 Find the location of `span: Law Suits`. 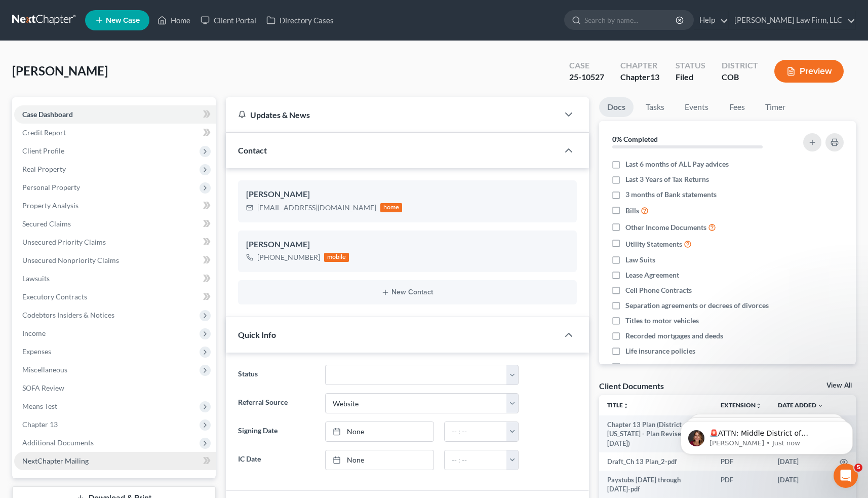

span: Law Suits is located at coordinates (640, 260).